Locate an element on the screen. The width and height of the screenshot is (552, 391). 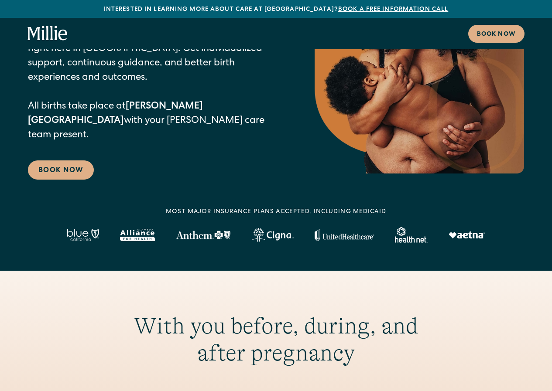
div: MOST MAJOR INSURANCE PLANS ACCEPTED, INCLUDING MEDICAID is located at coordinates (276, 212).